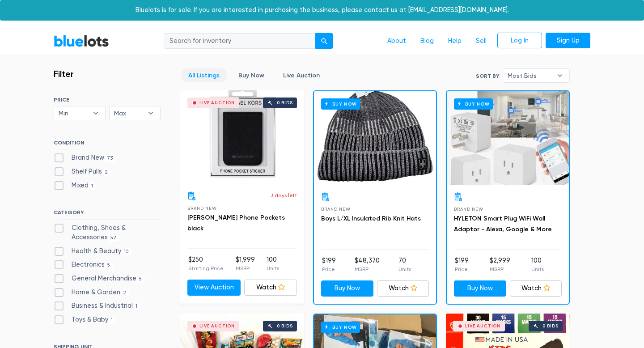 The width and height of the screenshot is (644, 348). I want to click on li: $250, so click(206, 264).